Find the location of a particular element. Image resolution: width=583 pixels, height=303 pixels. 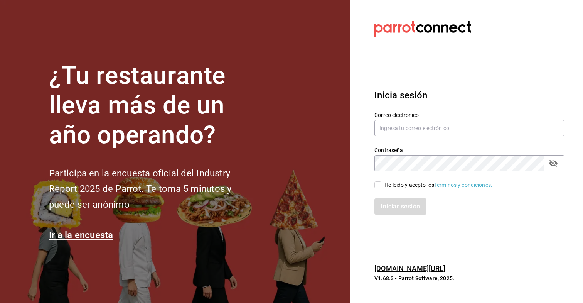

h1: ¿Tu restaurante lleva más de un año operando? is located at coordinates (153, 105).